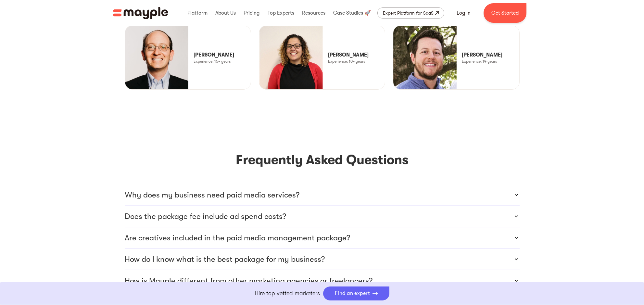 This screenshot has height=305, width=644. What do you see at coordinates (628, 289) in the screenshot?
I see `div: 聊天小组件` at bounding box center [628, 289].